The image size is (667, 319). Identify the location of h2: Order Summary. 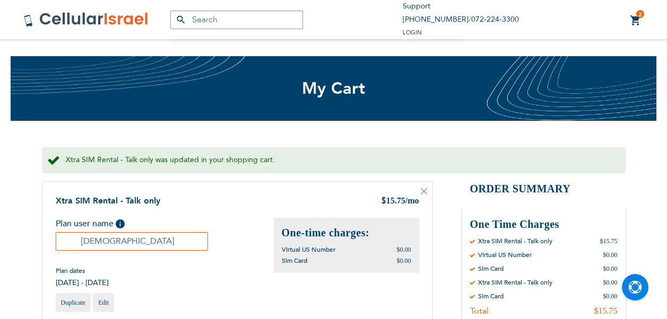
(544, 189).